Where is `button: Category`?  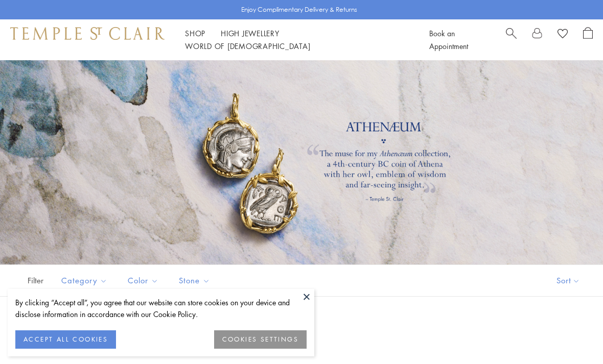 button: Category is located at coordinates (84, 281).